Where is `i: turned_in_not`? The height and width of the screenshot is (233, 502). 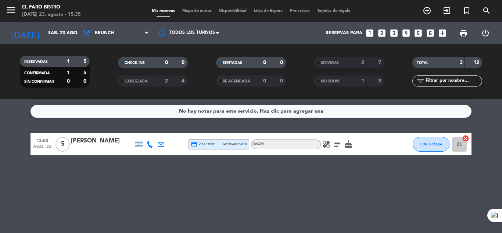
i: turned_in_not is located at coordinates (467, 11).